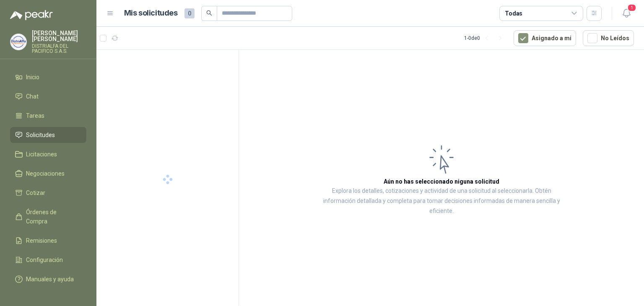 The height and width of the screenshot is (306, 644). I want to click on a: Inicio, so click(48, 77).